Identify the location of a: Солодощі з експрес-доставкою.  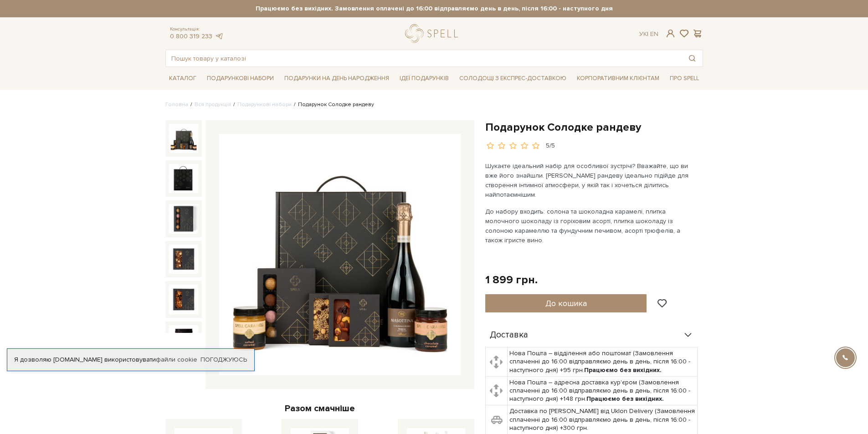
(512, 79).